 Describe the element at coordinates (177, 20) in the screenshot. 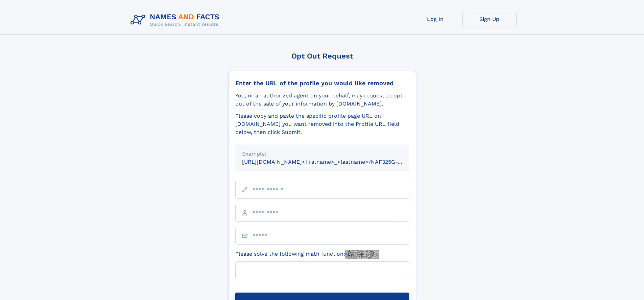

I see `img: Logo Names and Facts` at that location.